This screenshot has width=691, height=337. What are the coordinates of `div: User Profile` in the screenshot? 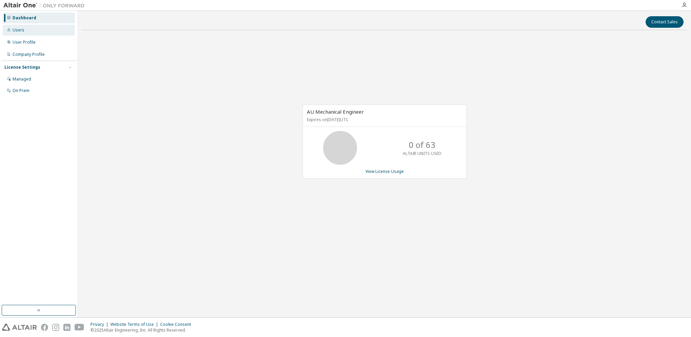 It's located at (24, 42).